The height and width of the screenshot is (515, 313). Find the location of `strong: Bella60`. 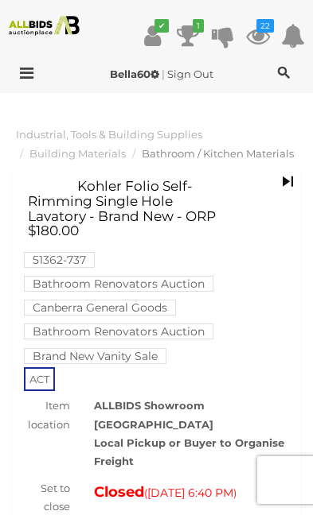

strong: Bella60 is located at coordinates (134, 74).